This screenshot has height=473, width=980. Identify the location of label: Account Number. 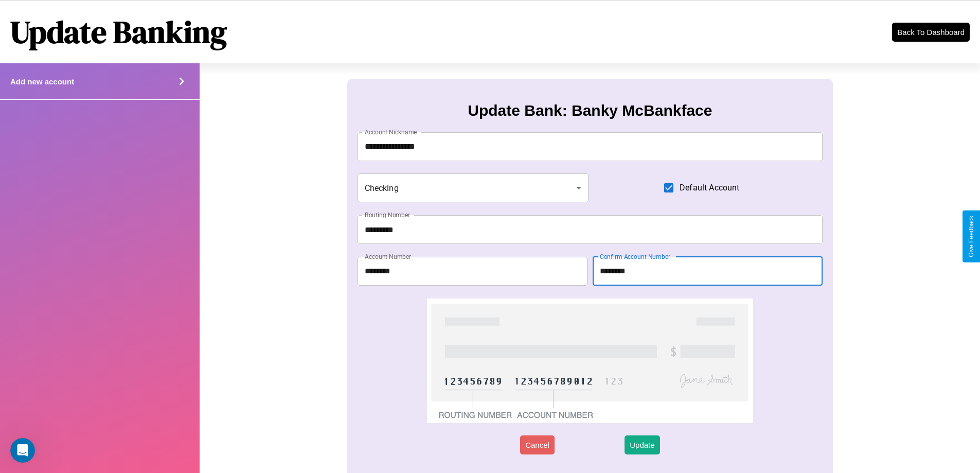
(388, 256).